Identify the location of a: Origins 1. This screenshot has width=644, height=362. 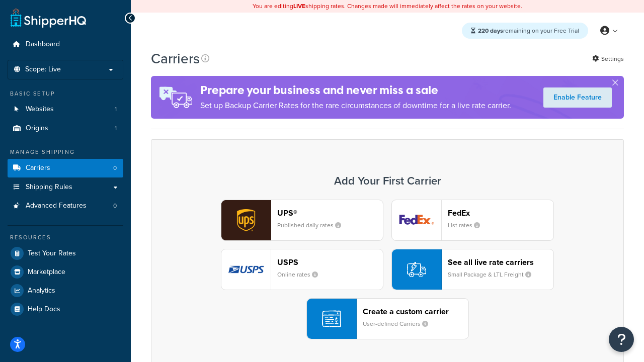
(65, 129).